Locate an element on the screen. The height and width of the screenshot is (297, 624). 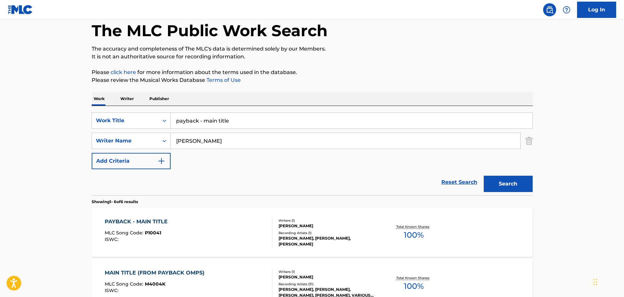
div: Drag is located at coordinates (596, 282).